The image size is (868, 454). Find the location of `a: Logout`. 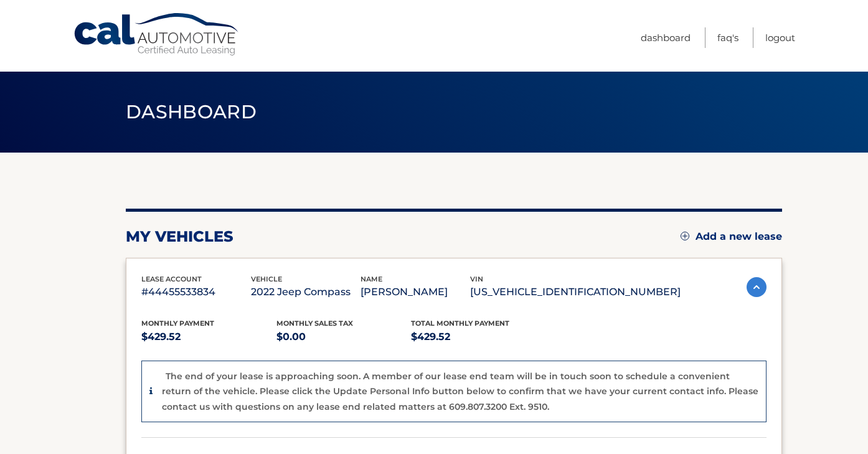

a: Logout is located at coordinates (780, 37).